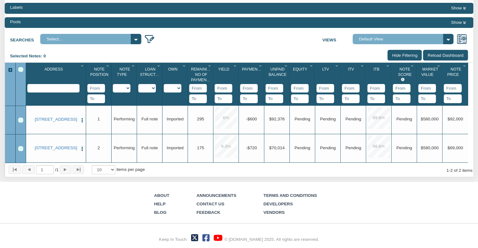  I want to click on span: $92,376, so click(276, 119).